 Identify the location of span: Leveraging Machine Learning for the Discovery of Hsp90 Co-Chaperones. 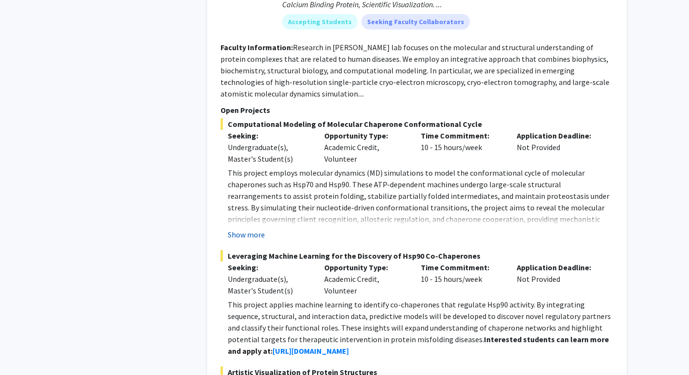
(417, 256).